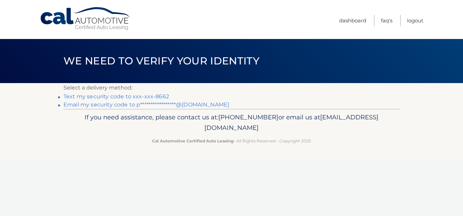 This screenshot has width=463, height=216. I want to click on strong: Cal Automotive Certified Auto Leasing, so click(193, 141).